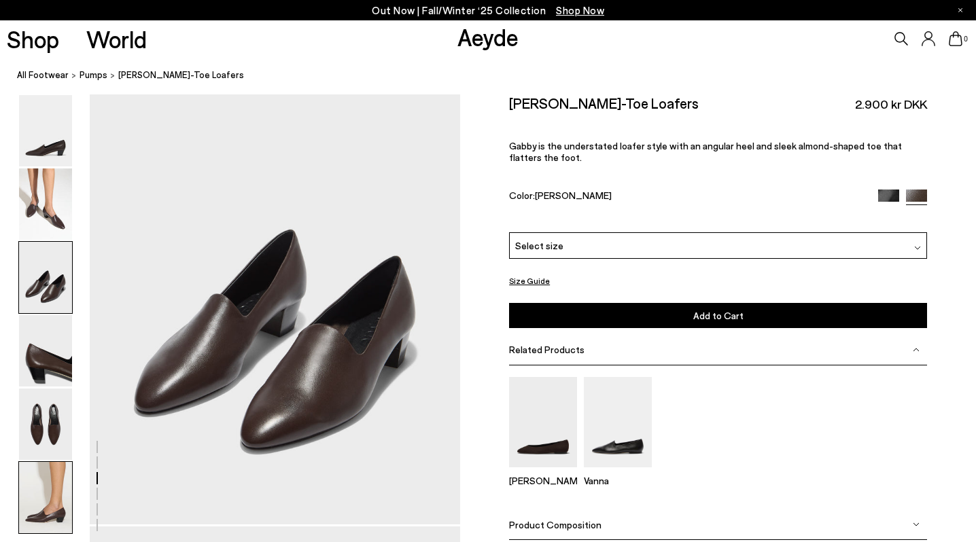 The height and width of the screenshot is (542, 976). I want to click on a: pumps, so click(93, 75).